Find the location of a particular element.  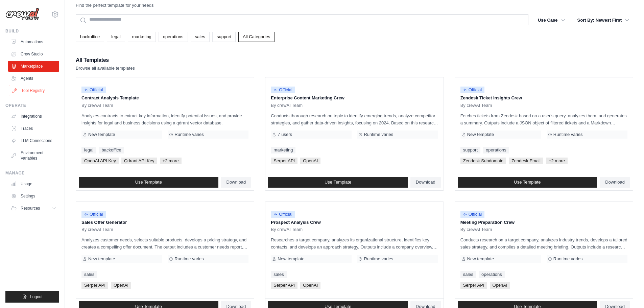

p: Sales Offer Generator is located at coordinates (165, 223).